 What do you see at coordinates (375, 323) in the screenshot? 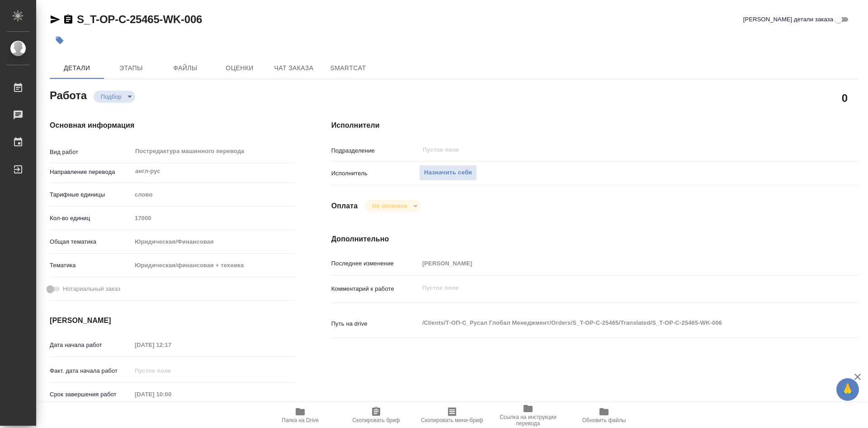
I see `p: Путь на drive` at bounding box center [375, 323].